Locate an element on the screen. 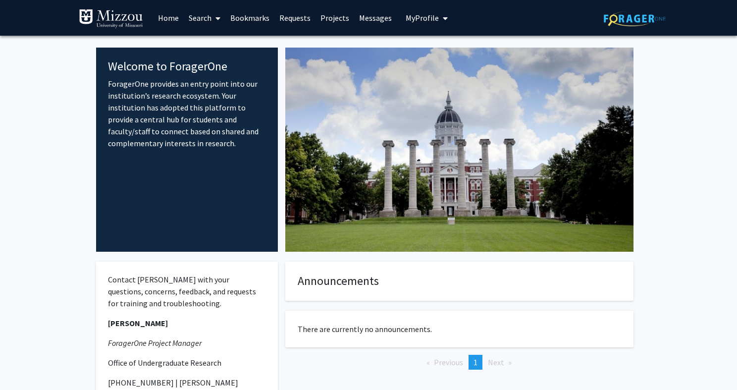 The height and width of the screenshot is (390, 737). h4: Announcements is located at coordinates (459, 281).